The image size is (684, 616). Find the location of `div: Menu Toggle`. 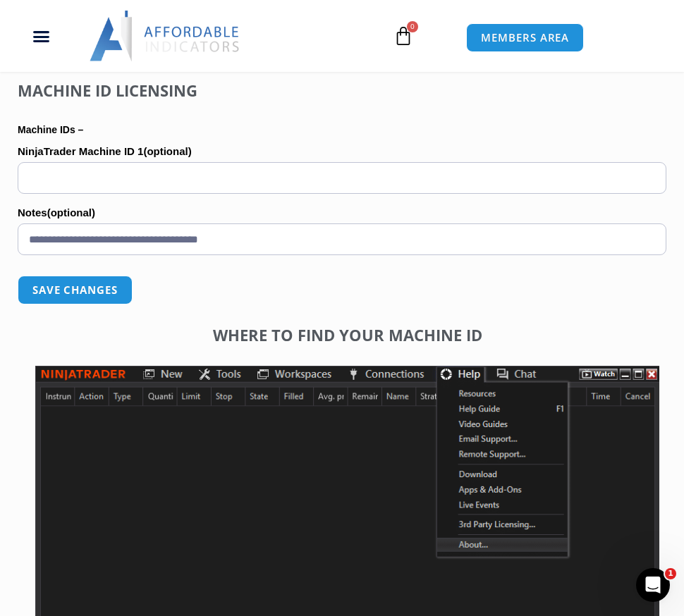

div: Menu Toggle is located at coordinates (42, 36).